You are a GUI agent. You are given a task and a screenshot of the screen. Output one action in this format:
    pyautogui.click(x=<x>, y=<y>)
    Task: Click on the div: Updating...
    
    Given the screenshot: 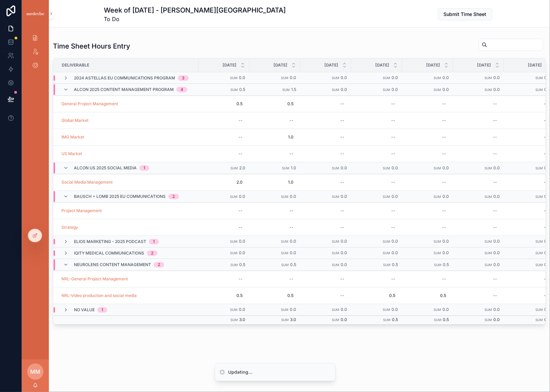 What is the action you would take?
    pyautogui.click(x=240, y=372)
    